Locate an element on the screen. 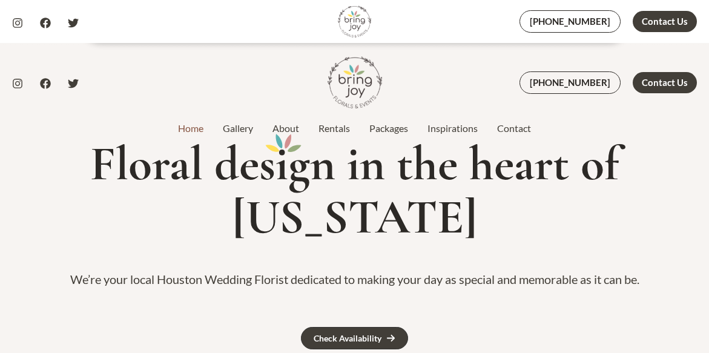 Image resolution: width=709 pixels, height=353 pixels. p: We’re your local Houston Wedding Florist dedicated to making your day as special and memorable as... is located at coordinates (354, 279).